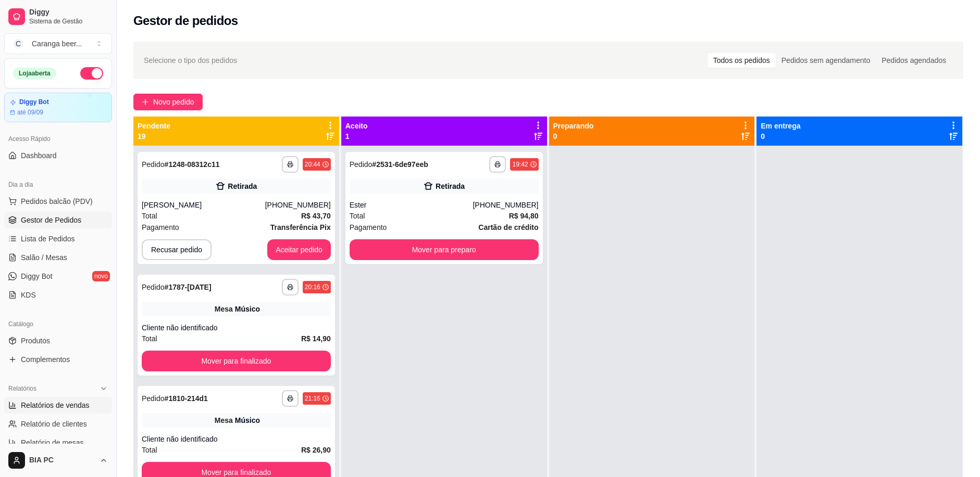  What do you see at coordinates (190, 60) in the screenshot?
I see `span: Selecione o tipo dos pedidos` at bounding box center [190, 60].